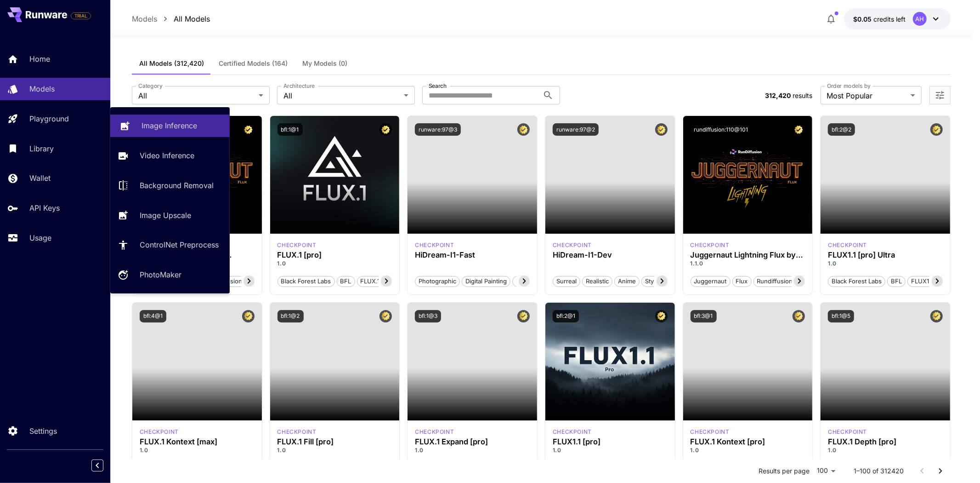  I want to click on button: bfl:1@1, so click(290, 129).